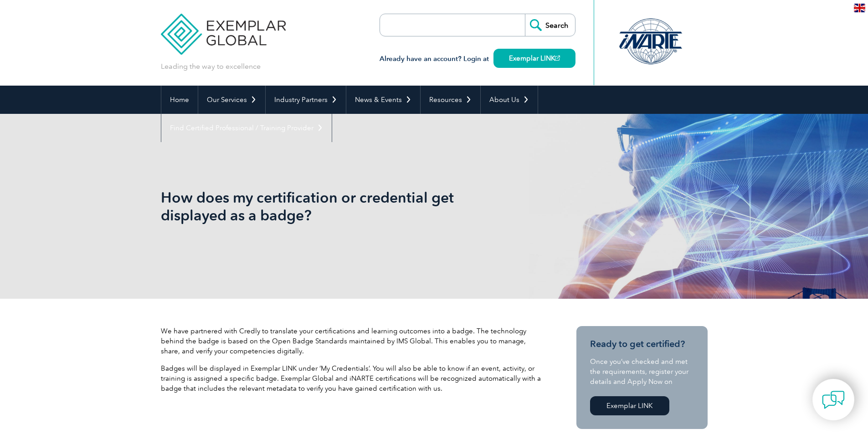 This screenshot has height=434, width=868. Describe the element at coordinates (550, 25) in the screenshot. I see `input: Search` at that location.